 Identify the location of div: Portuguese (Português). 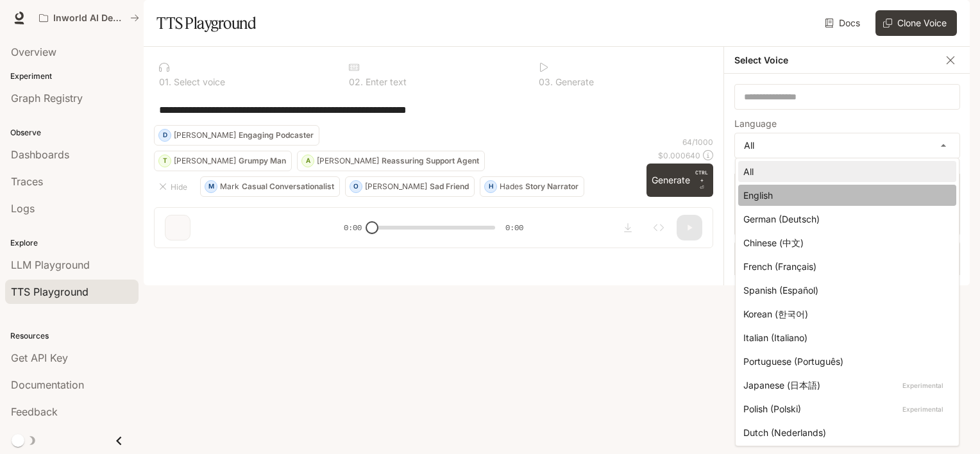
(845, 361).